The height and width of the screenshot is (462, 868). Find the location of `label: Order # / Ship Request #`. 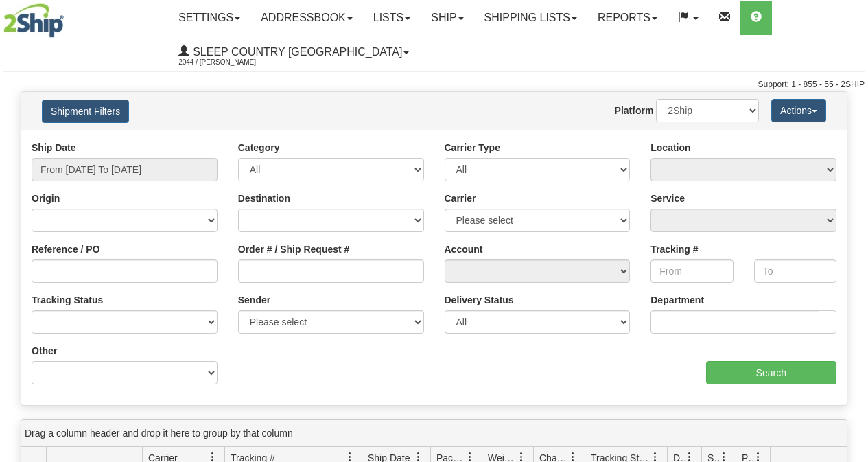

label: Order # / Ship Request # is located at coordinates (294, 249).